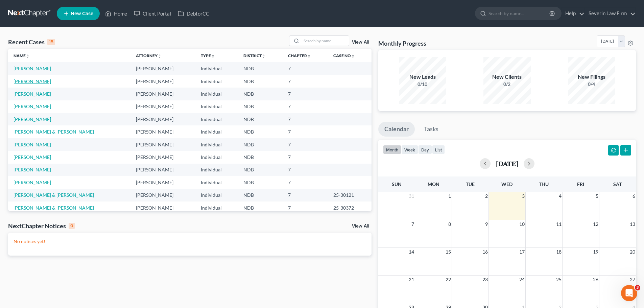 This screenshot has width=644, height=308. I want to click on span: 22, so click(448, 280).